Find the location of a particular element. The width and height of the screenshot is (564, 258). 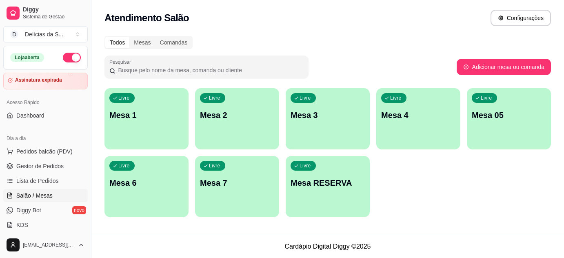

div: Comandas is located at coordinates (174, 42).